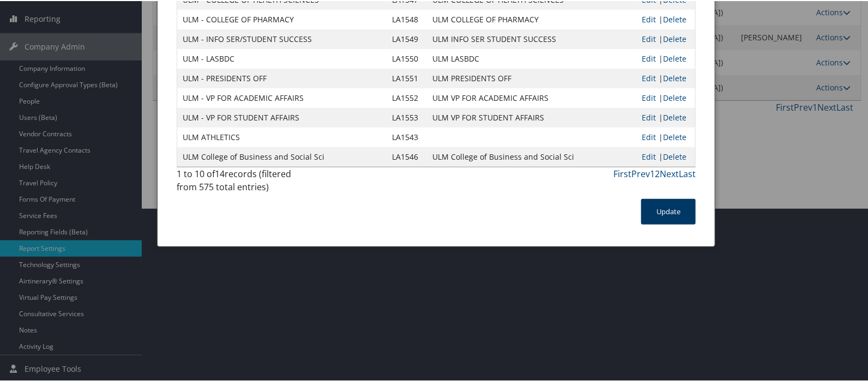 This screenshot has width=868, height=381. Describe the element at coordinates (622, 173) in the screenshot. I see `a: First` at that location.